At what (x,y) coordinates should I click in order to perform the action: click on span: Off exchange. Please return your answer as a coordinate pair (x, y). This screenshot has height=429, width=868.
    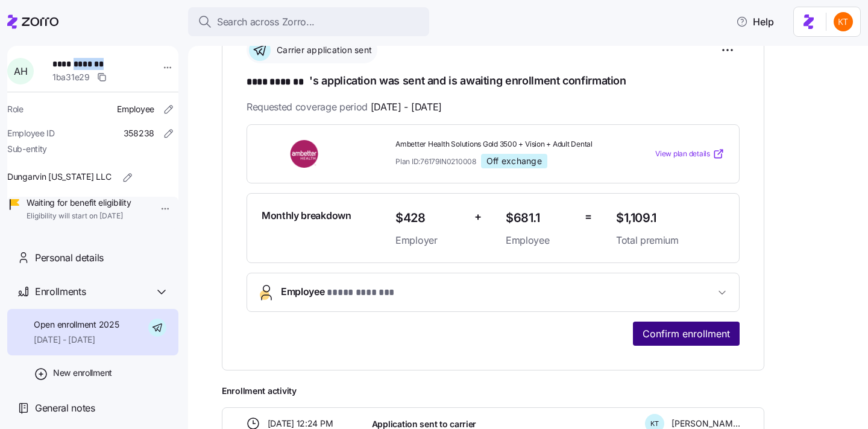
    Looking at the image, I should click on (514, 161).